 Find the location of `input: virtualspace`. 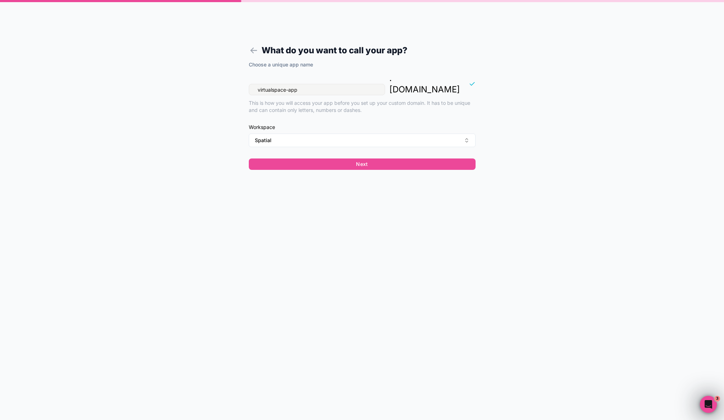

input: virtualspace is located at coordinates (317, 89).